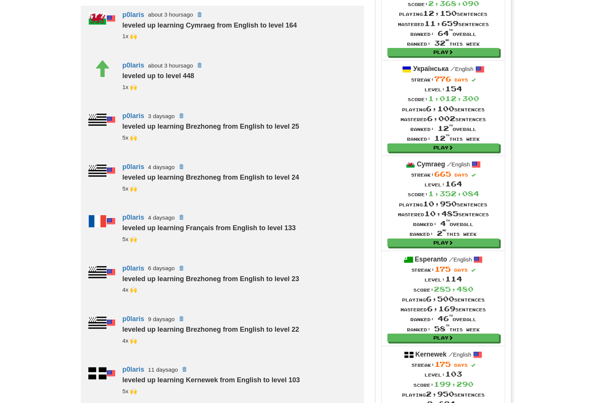 This screenshot has height=403, width=592. What do you see at coordinates (442, 364) in the screenshot?
I see `span: 175` at bounding box center [442, 364].